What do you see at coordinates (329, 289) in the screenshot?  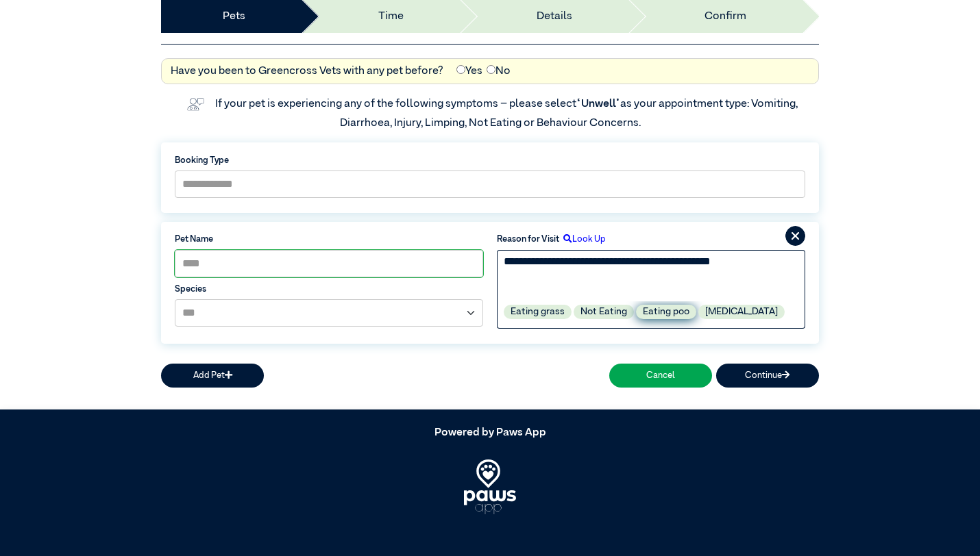 I see `label: Species` at bounding box center [329, 289].